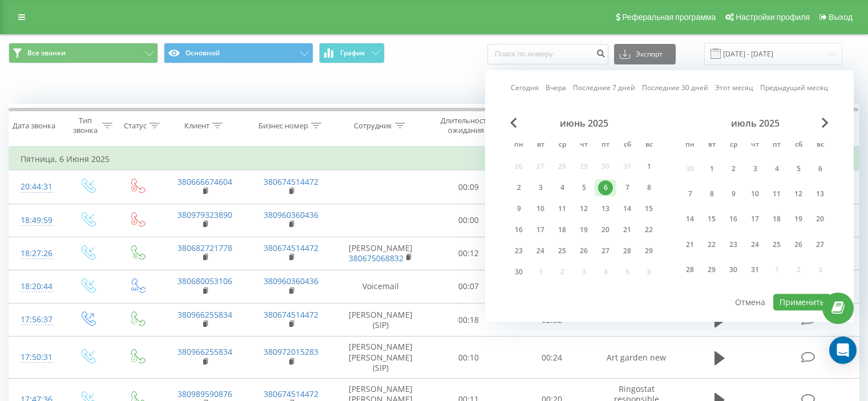  I want to click on button: Отмена, so click(750, 302).